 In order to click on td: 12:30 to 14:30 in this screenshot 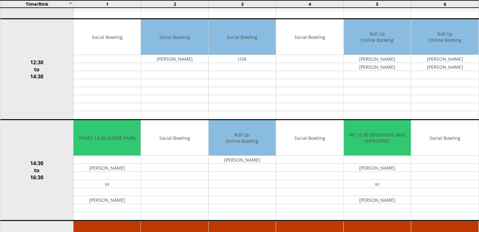, I will do `click(37, 69)`.